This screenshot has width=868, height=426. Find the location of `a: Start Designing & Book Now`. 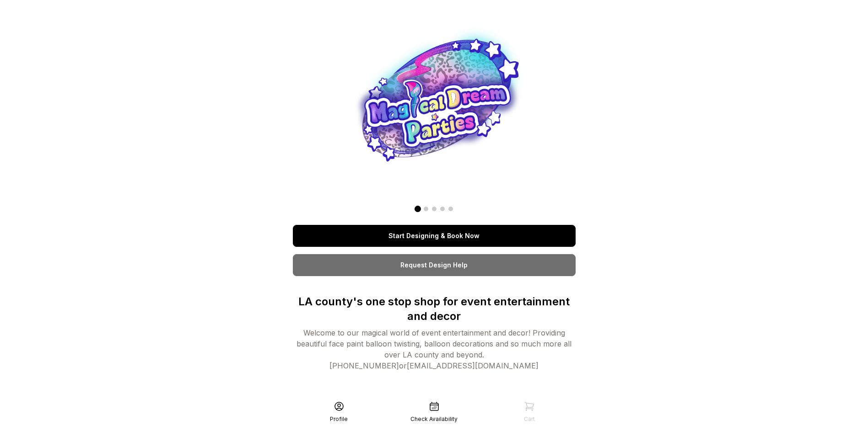

a: Start Designing & Book Now is located at coordinates (434, 236).